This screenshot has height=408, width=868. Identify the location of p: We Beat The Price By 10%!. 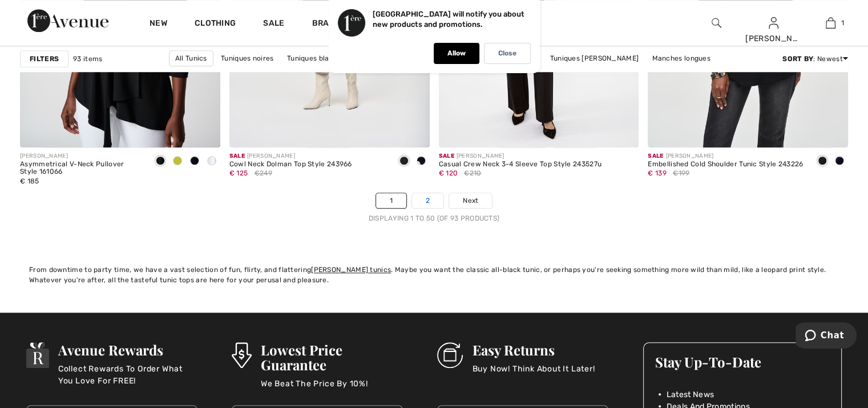
(332, 389).